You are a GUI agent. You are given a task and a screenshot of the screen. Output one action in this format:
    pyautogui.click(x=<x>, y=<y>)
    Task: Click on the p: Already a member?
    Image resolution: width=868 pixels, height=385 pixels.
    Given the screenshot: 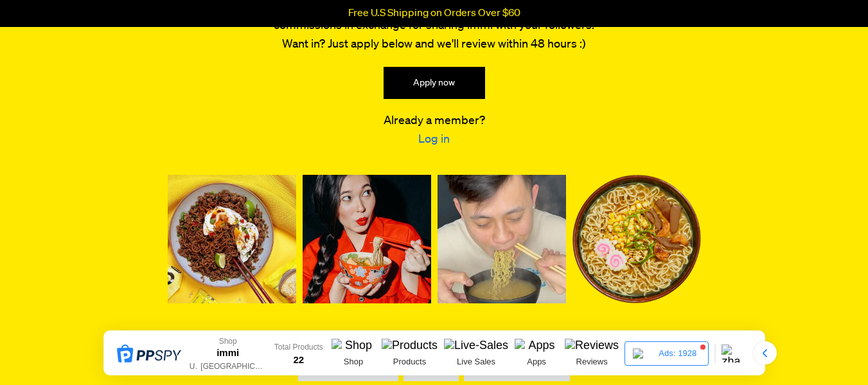 What is the action you would take?
    pyautogui.click(x=434, y=121)
    